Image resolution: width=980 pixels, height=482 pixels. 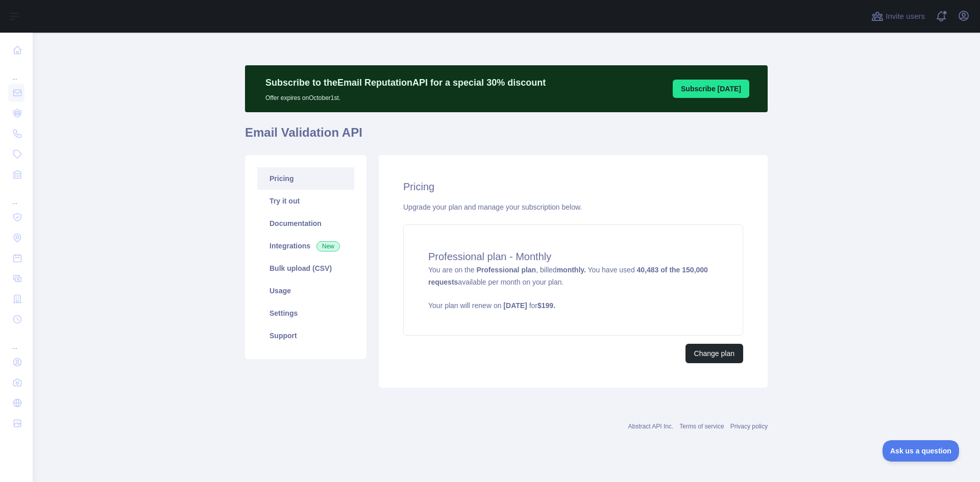 I want to click on span: New, so click(x=328, y=247).